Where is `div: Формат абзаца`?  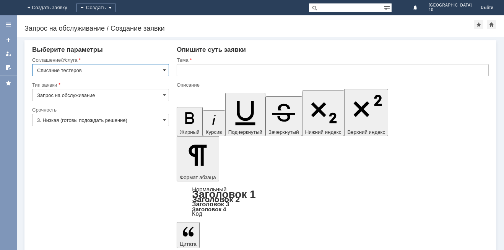 div: Формат абзаца is located at coordinates (333, 201).